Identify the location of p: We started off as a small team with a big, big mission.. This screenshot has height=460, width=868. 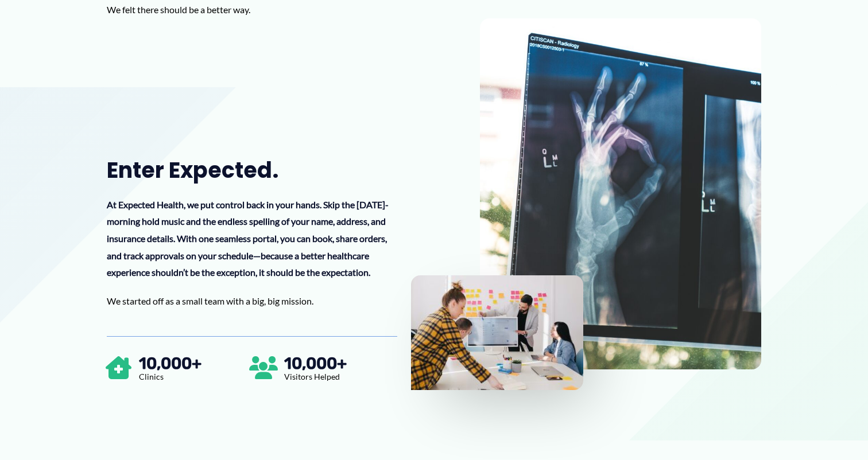
(252, 301).